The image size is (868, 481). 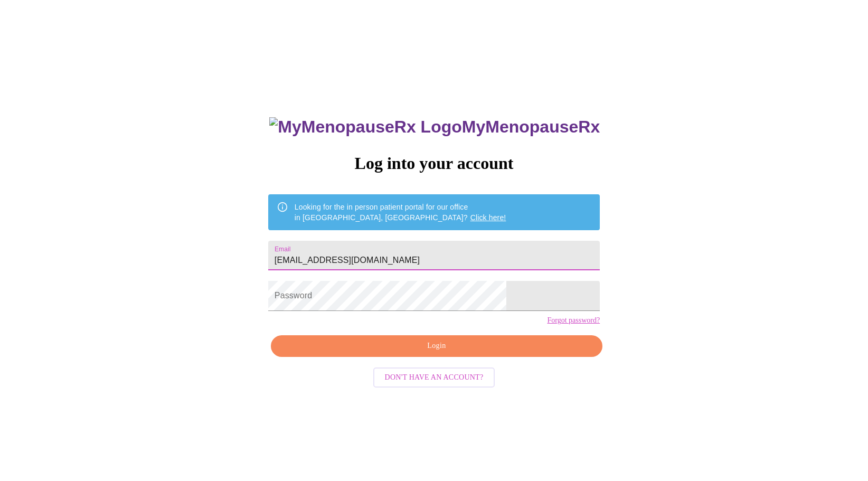 I want to click on button: Login, so click(x=437, y=346).